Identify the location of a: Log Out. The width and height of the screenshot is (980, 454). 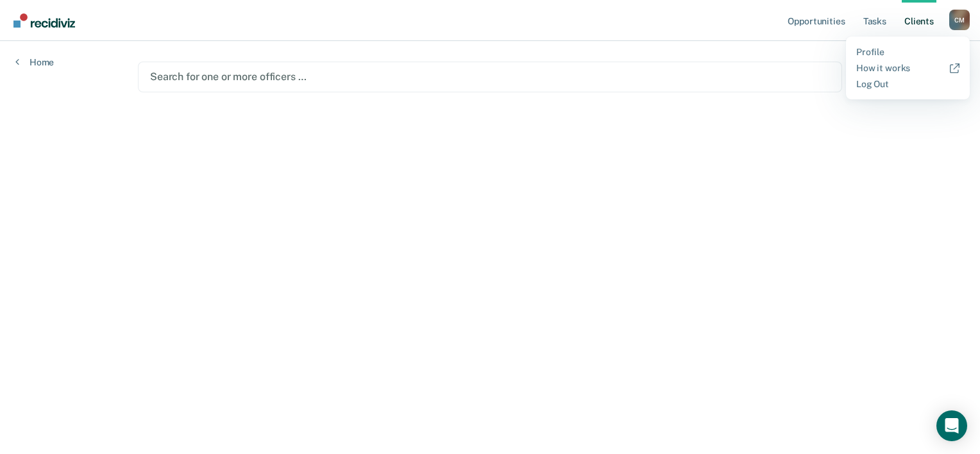
(907, 84).